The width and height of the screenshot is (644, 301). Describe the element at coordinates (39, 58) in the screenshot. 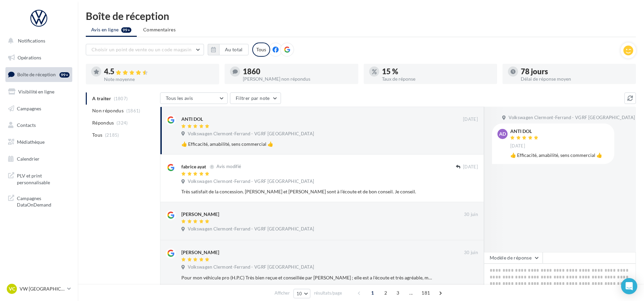

I see `a: Opérations` at that location.